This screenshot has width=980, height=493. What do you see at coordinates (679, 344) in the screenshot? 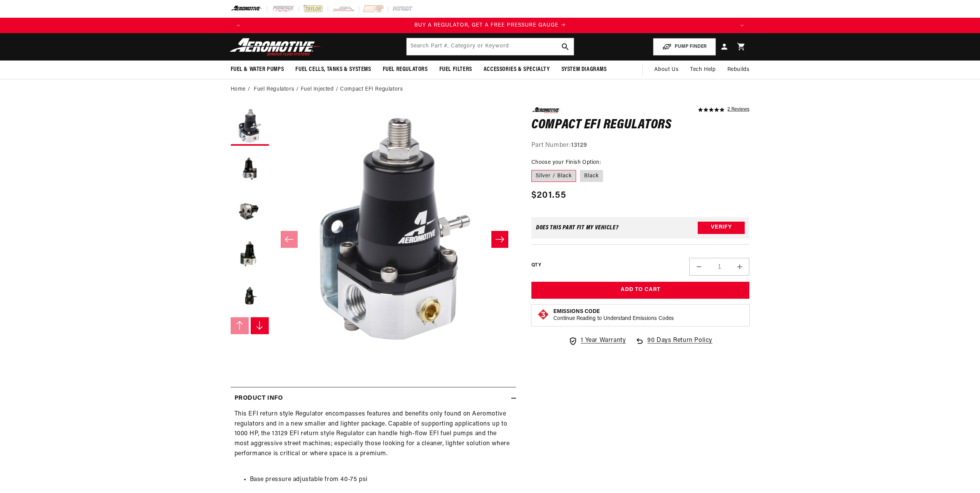
I see `span: 90 Days Return Policy` at bounding box center [679, 344].